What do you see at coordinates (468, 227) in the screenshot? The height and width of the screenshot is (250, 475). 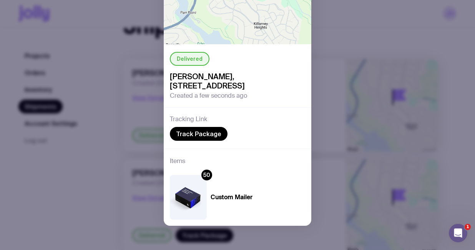 I see `span: 1` at bounding box center [468, 227].